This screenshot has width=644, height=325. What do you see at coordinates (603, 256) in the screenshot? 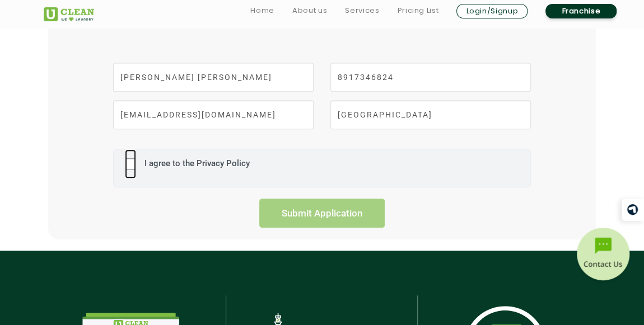
I see `img: contact-btn` at bounding box center [603, 256].